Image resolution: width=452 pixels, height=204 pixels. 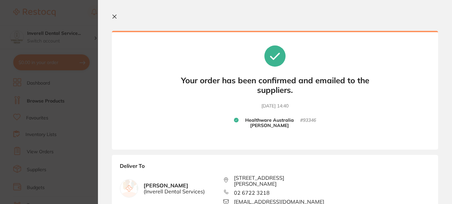 What do you see at coordinates (308, 123) in the screenshot?
I see `small: # 93346` at bounding box center [308, 123].